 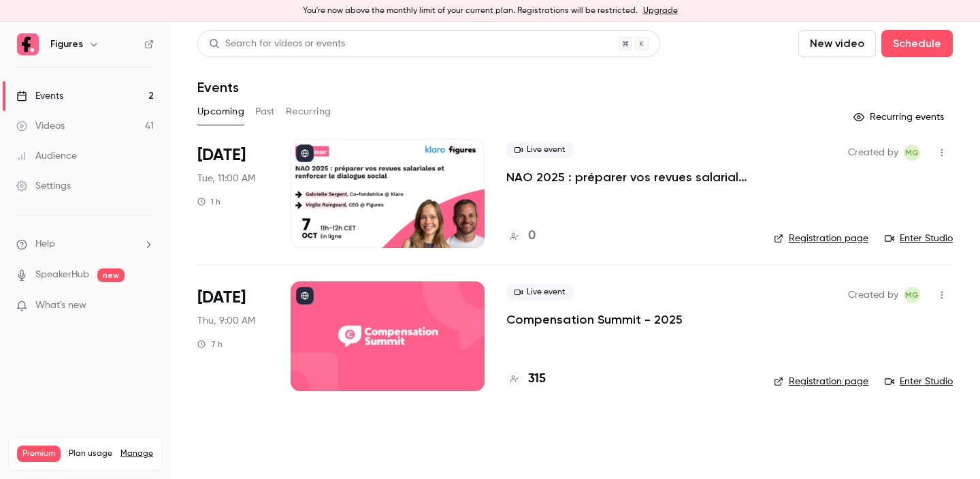 What do you see at coordinates (526, 378) in the screenshot?
I see `a: 315` at bounding box center [526, 378].